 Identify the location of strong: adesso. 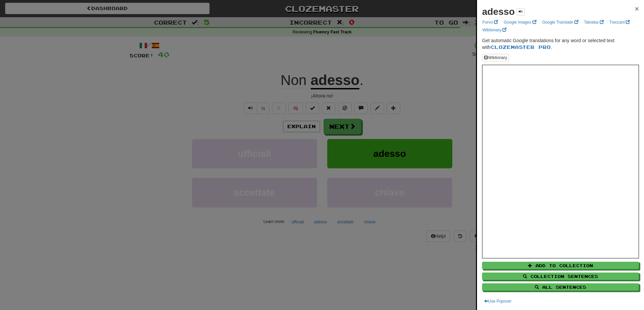
(498, 12).